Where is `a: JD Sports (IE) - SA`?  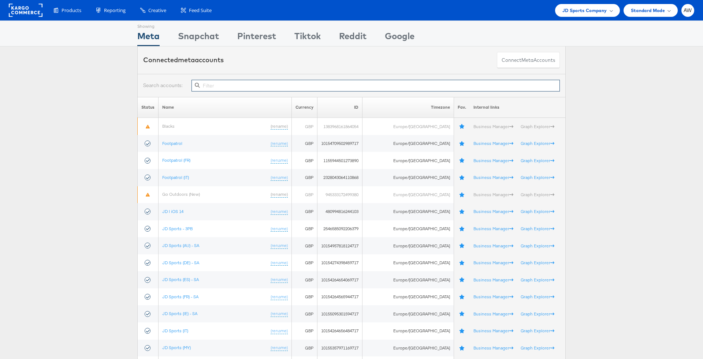
a: JD Sports (IE) - SA is located at coordinates (180, 314).